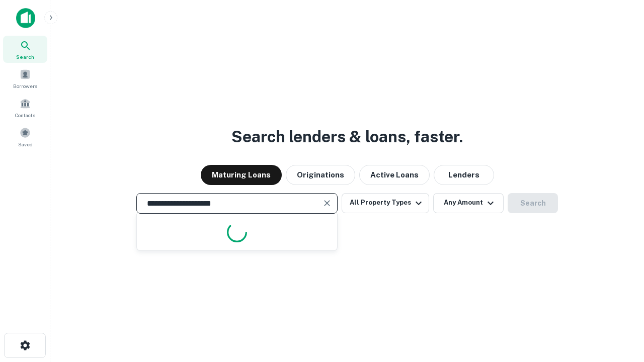  Describe the element at coordinates (320, 175) in the screenshot. I see `button: Originations` at that location.